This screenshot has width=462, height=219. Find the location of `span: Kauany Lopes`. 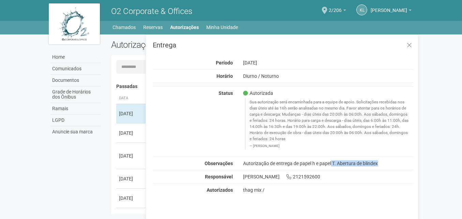

span: Kauany Lopes is located at coordinates (389, 7).